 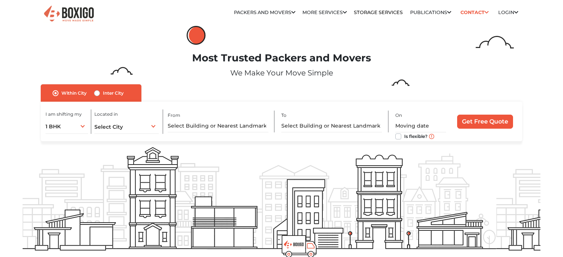 What do you see at coordinates (69, 14) in the screenshot?
I see `img: Boxigo` at bounding box center [69, 14].